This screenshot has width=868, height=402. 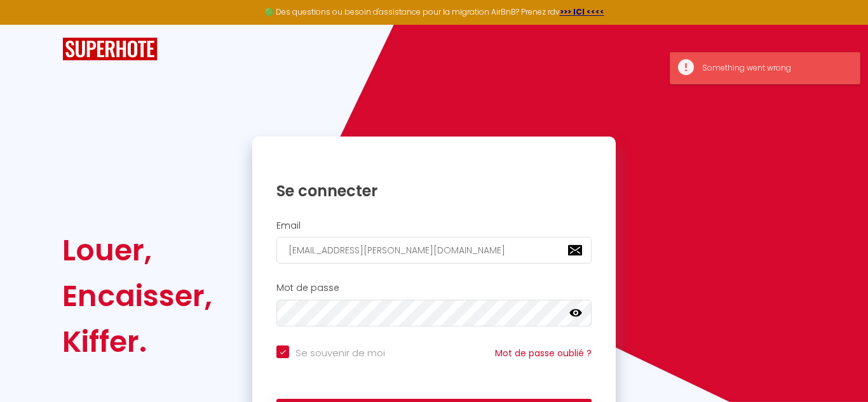 What do you see at coordinates (582, 12) in the screenshot?
I see `a: >>> ICI <<<<` at bounding box center [582, 12].